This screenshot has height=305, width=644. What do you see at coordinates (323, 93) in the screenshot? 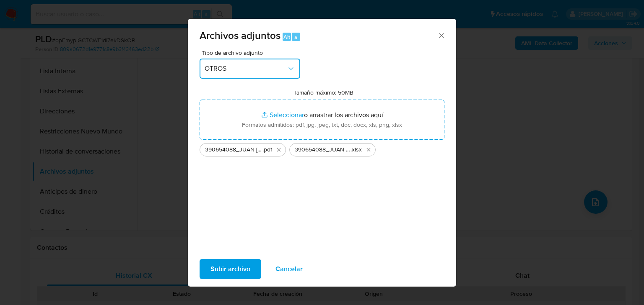
I see `label: Tamaño máximo: 50MB` at bounding box center [323, 93].